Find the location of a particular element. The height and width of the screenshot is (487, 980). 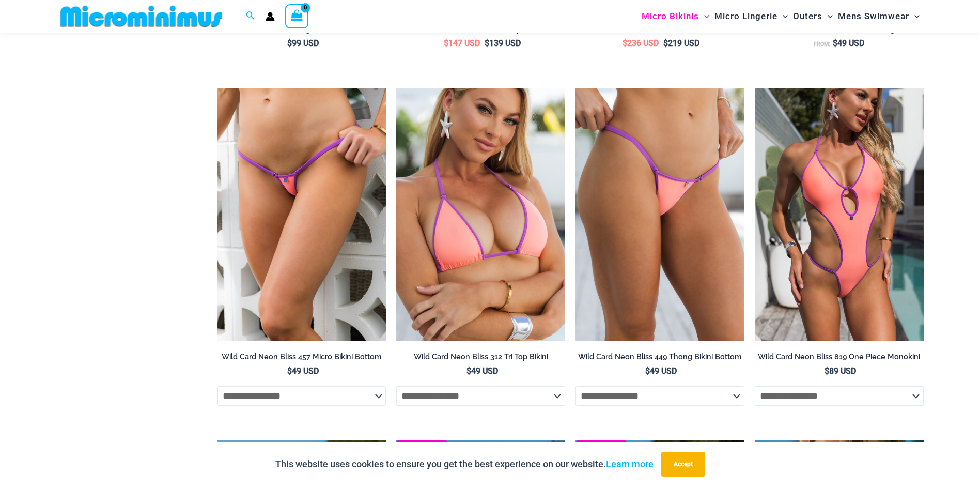

bdi: 236 USD is located at coordinates (641, 43).